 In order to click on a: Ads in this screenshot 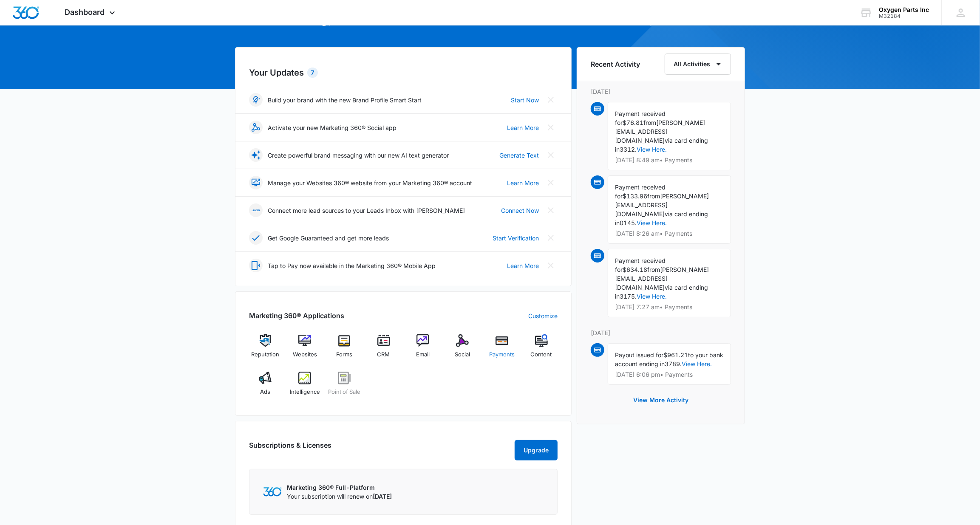, I will do `click(265, 387)`.